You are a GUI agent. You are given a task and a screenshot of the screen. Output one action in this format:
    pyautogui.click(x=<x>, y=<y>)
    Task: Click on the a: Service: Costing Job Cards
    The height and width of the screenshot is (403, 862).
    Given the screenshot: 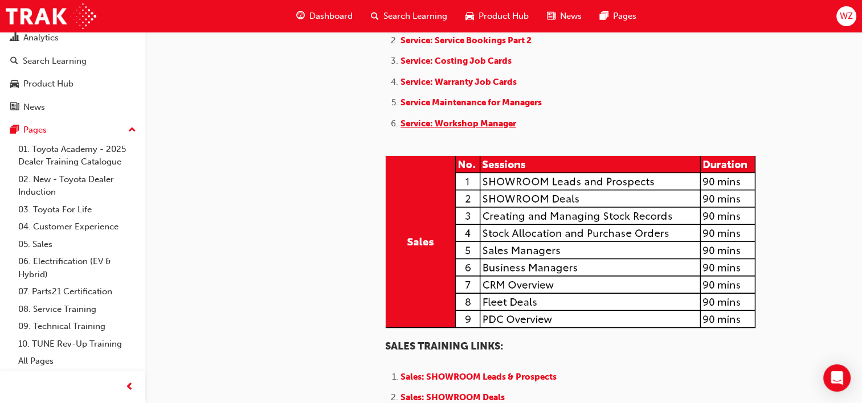 What is the action you would take?
    pyautogui.click(x=456, y=61)
    